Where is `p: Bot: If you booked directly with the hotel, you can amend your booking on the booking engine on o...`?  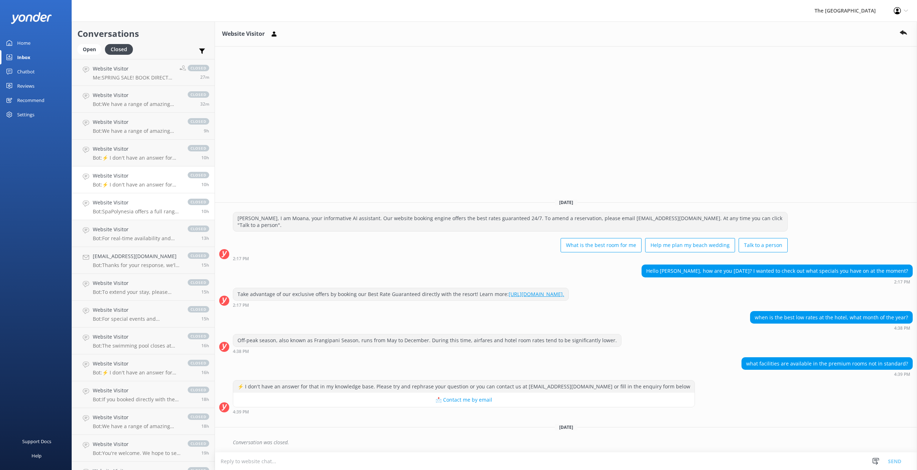
p: Bot: If you booked directly with the hotel, you can amend your booking on the booking engine on o... is located at coordinates (136, 400).